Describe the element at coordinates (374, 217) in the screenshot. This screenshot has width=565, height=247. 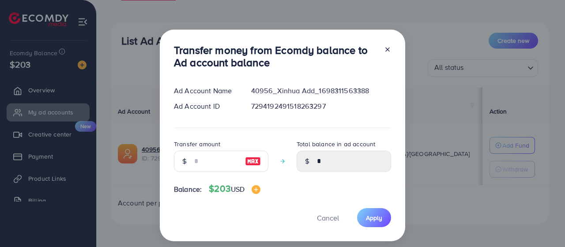
I see `button: Apply` at that location.